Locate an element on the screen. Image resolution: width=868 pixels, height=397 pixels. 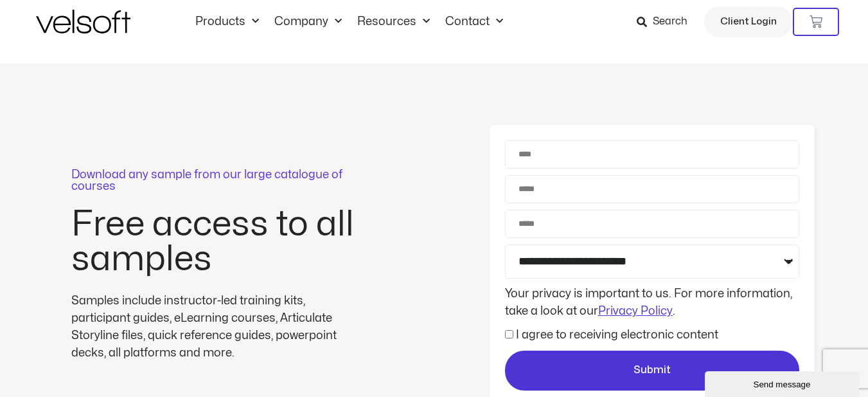
div: Send message is located at coordinates (77, 16).